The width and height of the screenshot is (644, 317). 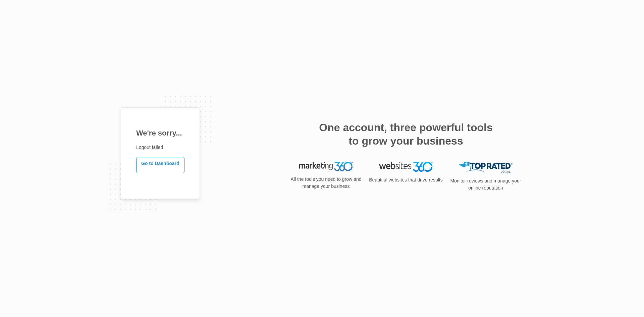 I want to click on img: Websites 360, so click(x=406, y=166).